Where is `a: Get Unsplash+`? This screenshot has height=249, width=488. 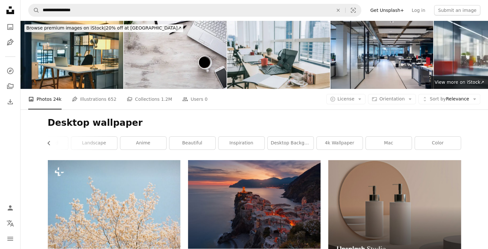
a: Get Unsplash+ is located at coordinates (387, 10).